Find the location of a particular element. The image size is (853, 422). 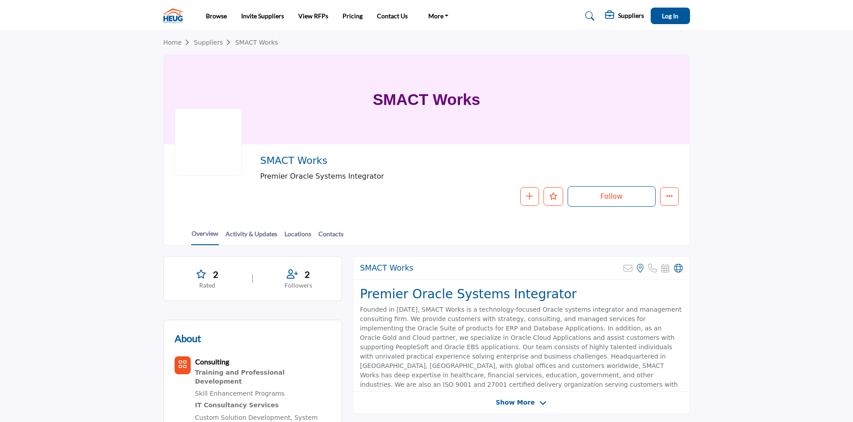

a: Training and Professional Development is located at coordinates (263, 377).